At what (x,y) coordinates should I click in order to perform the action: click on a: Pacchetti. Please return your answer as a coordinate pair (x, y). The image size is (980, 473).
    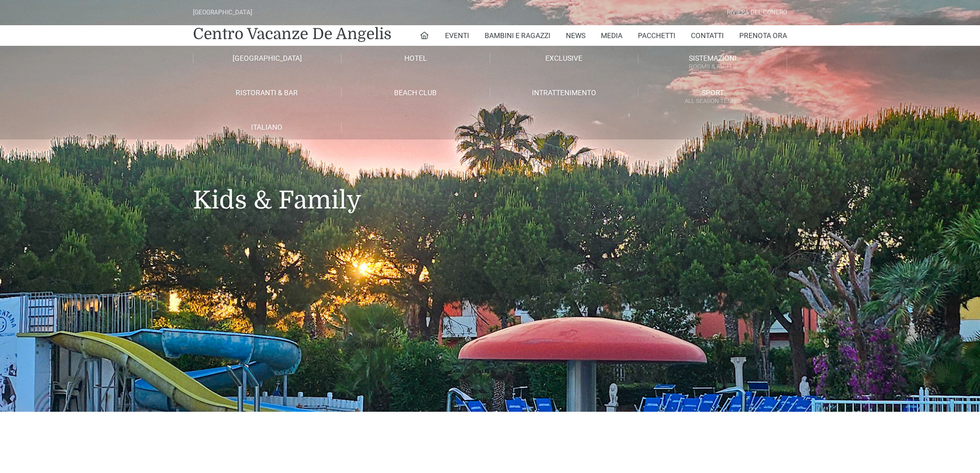
    Looking at the image, I should click on (656, 35).